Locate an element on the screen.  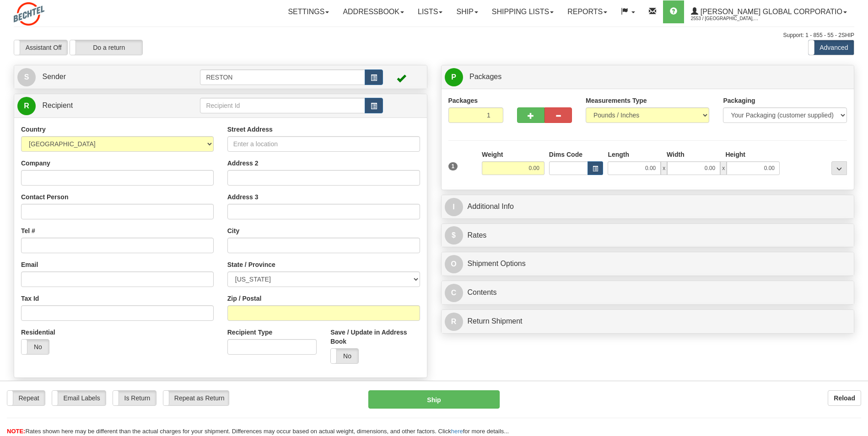
input: Sender Id is located at coordinates (282, 78).